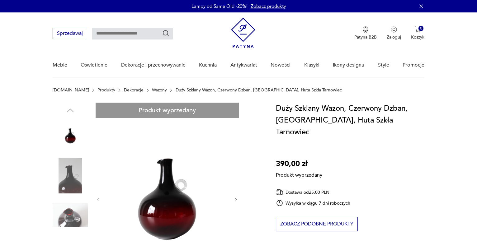 Image resolution: width=477 pixels, height=241 pixels. I want to click on a: Zobacz produkty, so click(268, 6).